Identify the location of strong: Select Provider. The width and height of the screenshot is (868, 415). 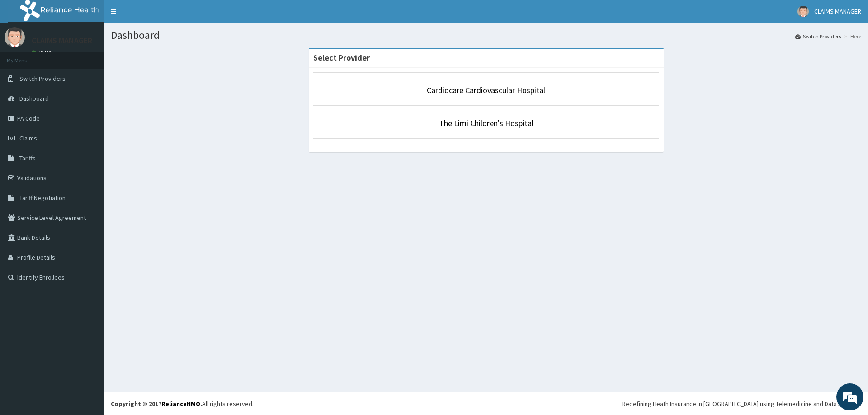
(341, 57).